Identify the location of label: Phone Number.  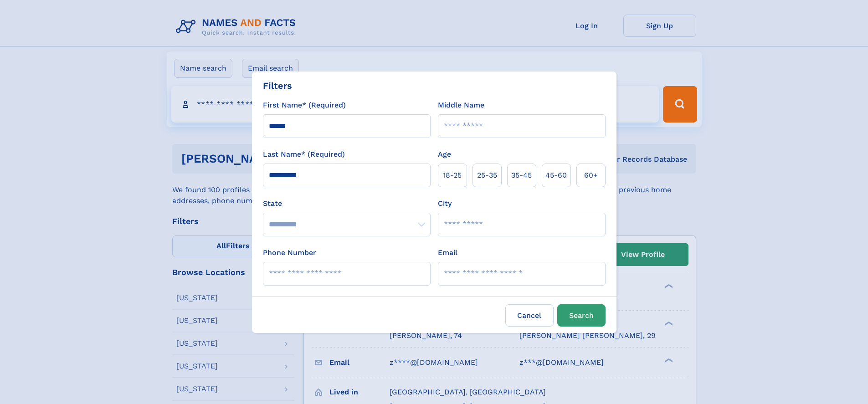
(289, 253).